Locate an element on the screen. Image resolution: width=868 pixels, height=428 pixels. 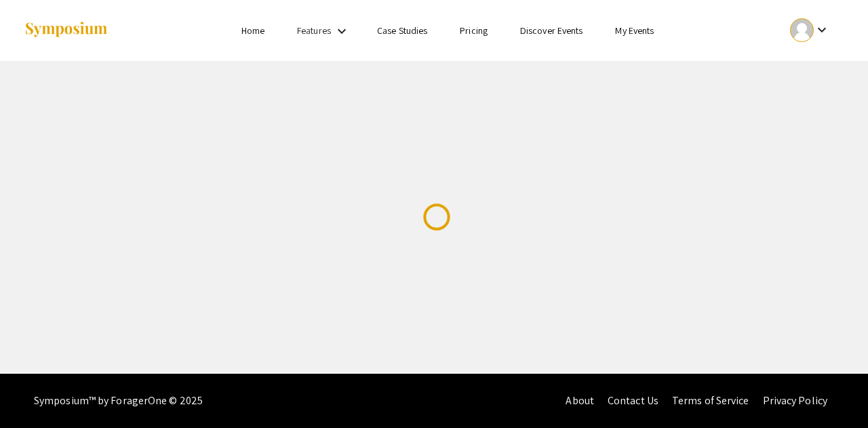
a: Case Studies is located at coordinates (402, 31).